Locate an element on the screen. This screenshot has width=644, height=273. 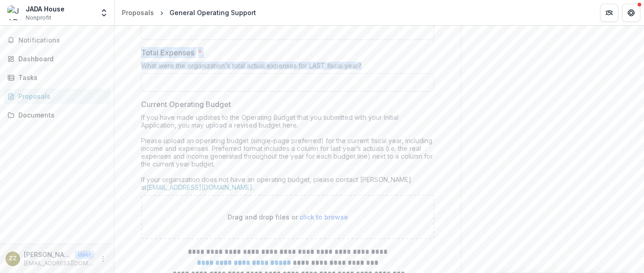
button: More is located at coordinates (103, 259).